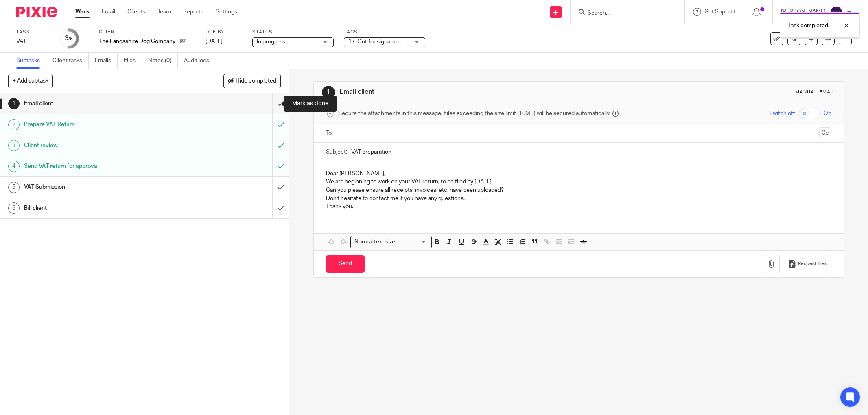 The image size is (868, 415). I want to click on small: /6, so click(70, 38).